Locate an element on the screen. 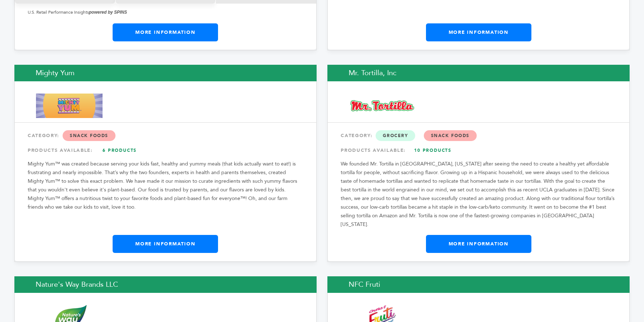 The image size is (644, 322). span: Grocery is located at coordinates (395, 136).